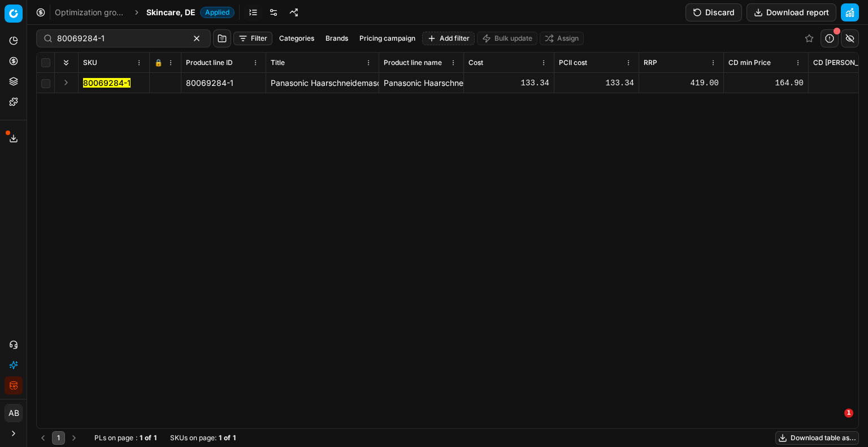 The image size is (868, 447). Describe the element at coordinates (817, 438) in the screenshot. I see `button: Download table as...` at that location.